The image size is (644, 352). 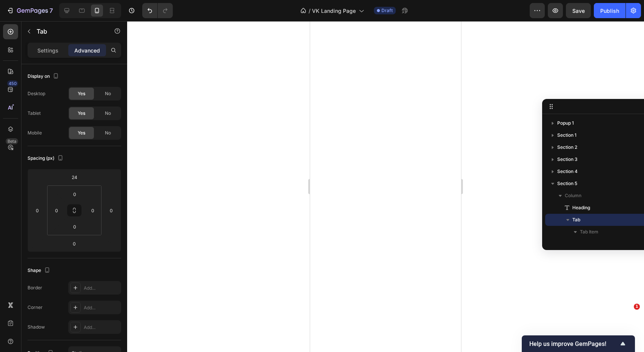 I want to click on div: Corner, so click(x=35, y=308).